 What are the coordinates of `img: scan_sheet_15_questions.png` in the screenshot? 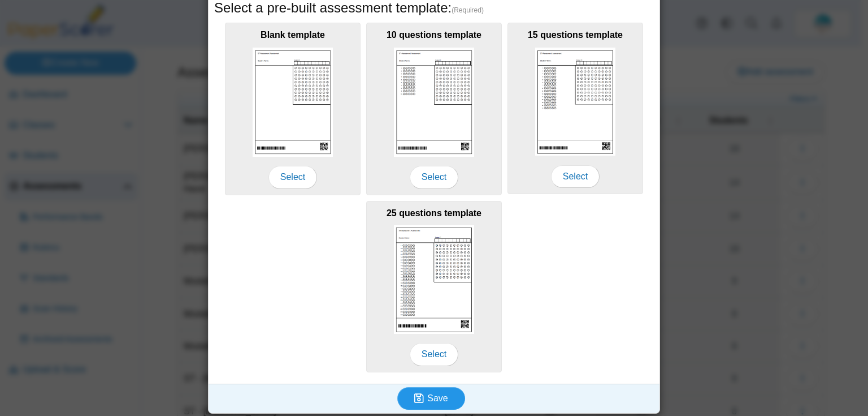 It's located at (575, 102).